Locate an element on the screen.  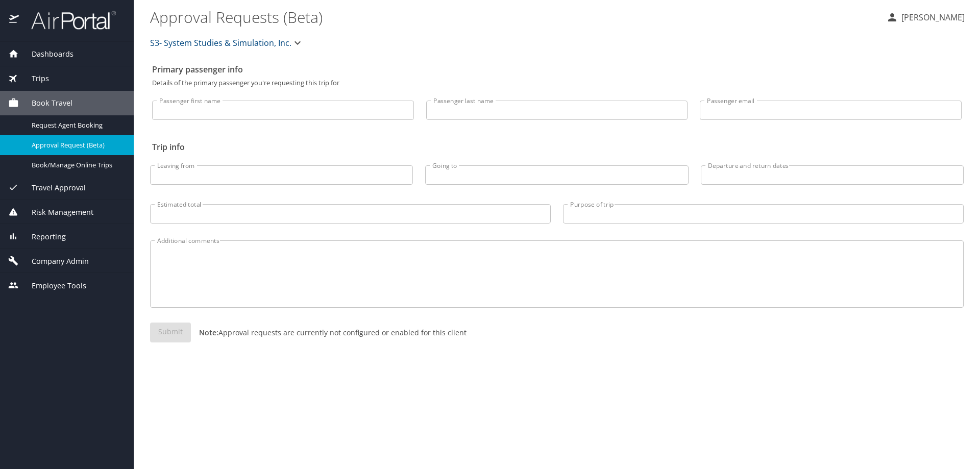
span: Dashboards is located at coordinates (46, 54).